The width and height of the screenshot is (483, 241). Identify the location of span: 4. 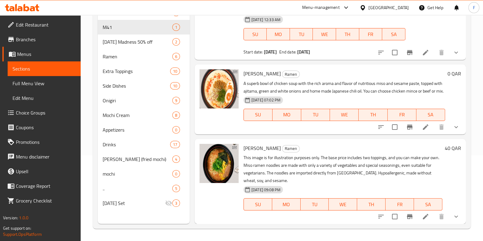
(176, 159).